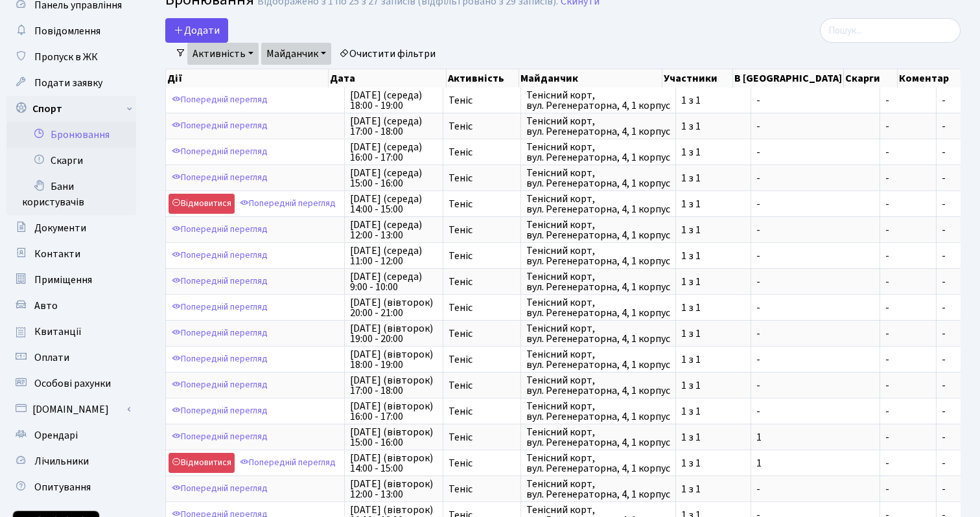 Image resolution: width=980 pixels, height=517 pixels. Describe the element at coordinates (67, 31) in the screenshot. I see `span: Повідомлення` at that location.